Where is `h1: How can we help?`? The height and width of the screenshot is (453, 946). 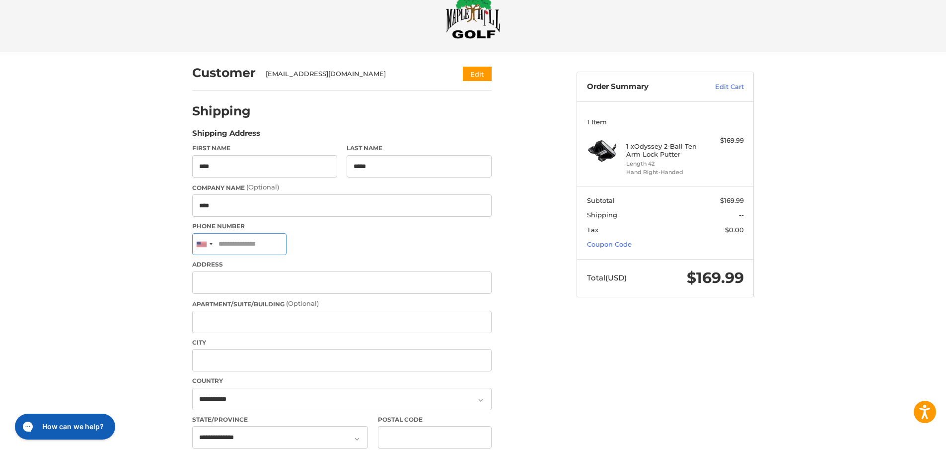
h1: How can we help? is located at coordinates (63, 16).